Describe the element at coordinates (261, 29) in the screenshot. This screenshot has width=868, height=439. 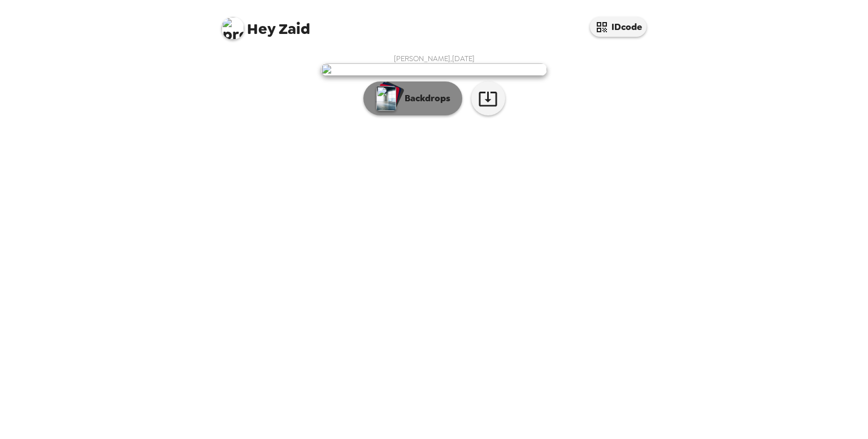
I see `span: Hey` at that location.